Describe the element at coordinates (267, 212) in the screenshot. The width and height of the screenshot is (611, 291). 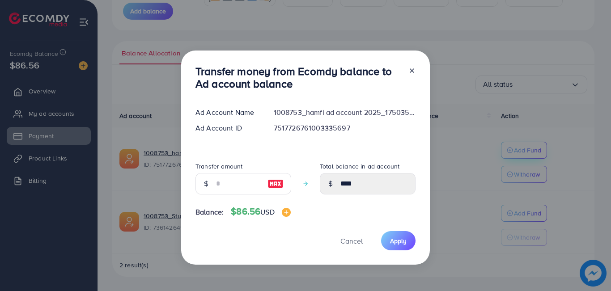
I see `span: USD` at that location.